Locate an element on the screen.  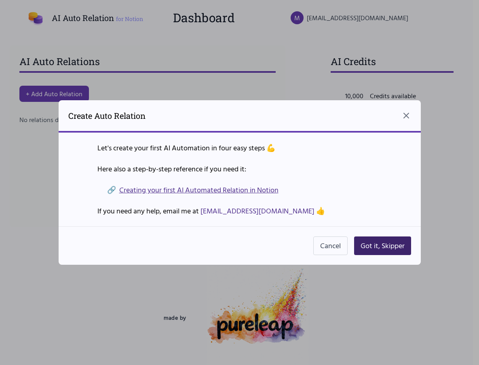
p: Here also a step-by-step reference if you need it: is located at coordinates (239, 169).